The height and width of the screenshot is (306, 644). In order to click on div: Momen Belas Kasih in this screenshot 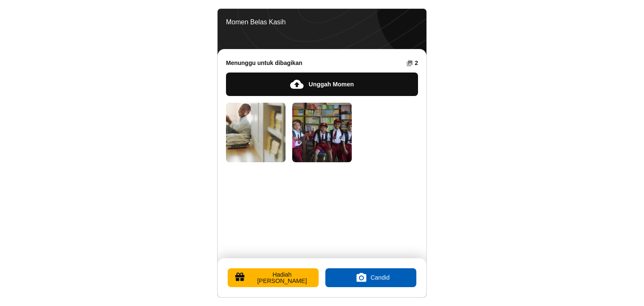, I will do `click(256, 22)`.